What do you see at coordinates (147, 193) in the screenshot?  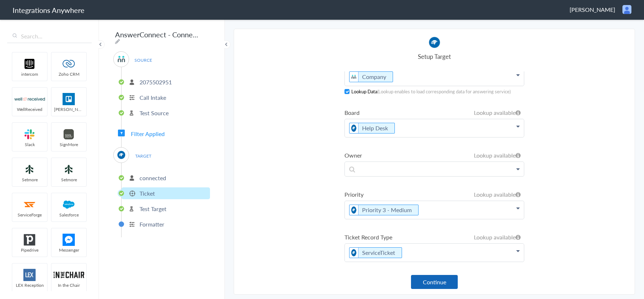 I see `p: Ticket` at bounding box center [147, 193].